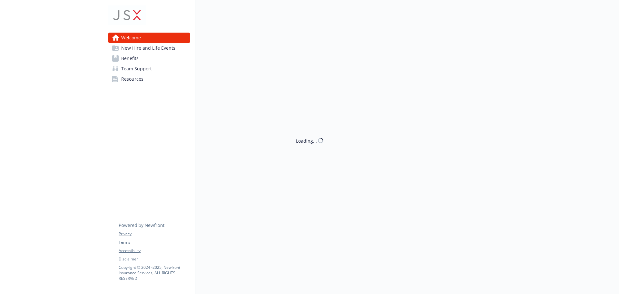  What do you see at coordinates (306, 140) in the screenshot?
I see `div: Loading...` at bounding box center [306, 140].